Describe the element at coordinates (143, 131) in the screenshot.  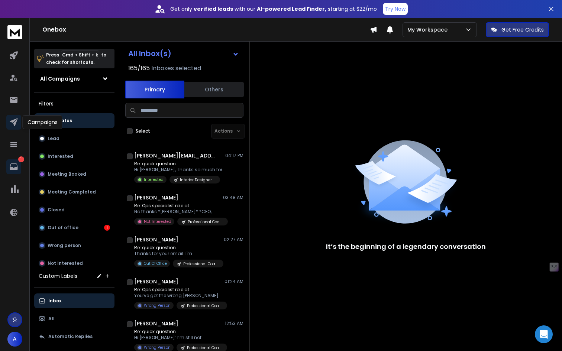
I see `label: Select` at that location.